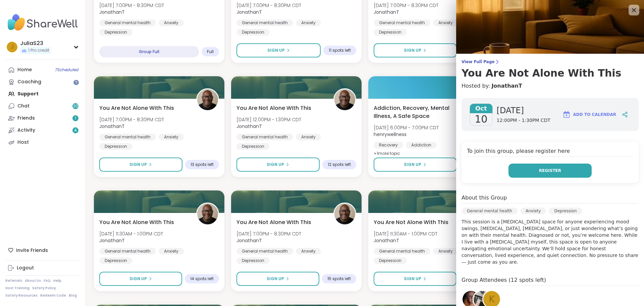 The image size is (644, 306). I want to click on span: J, so click(12, 47).